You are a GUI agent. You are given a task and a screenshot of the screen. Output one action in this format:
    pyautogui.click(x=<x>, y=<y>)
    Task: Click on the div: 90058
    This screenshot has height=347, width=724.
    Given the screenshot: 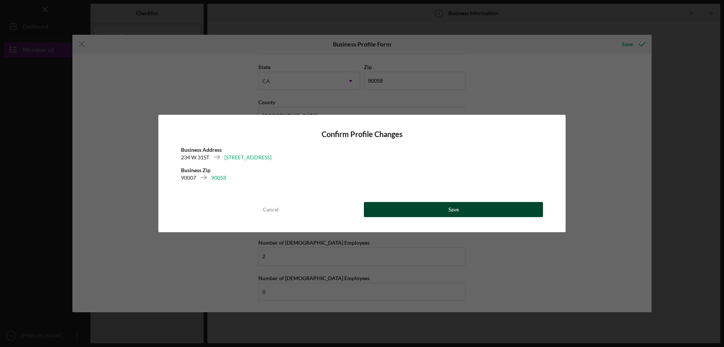 What is the action you would take?
    pyautogui.click(x=219, y=178)
    